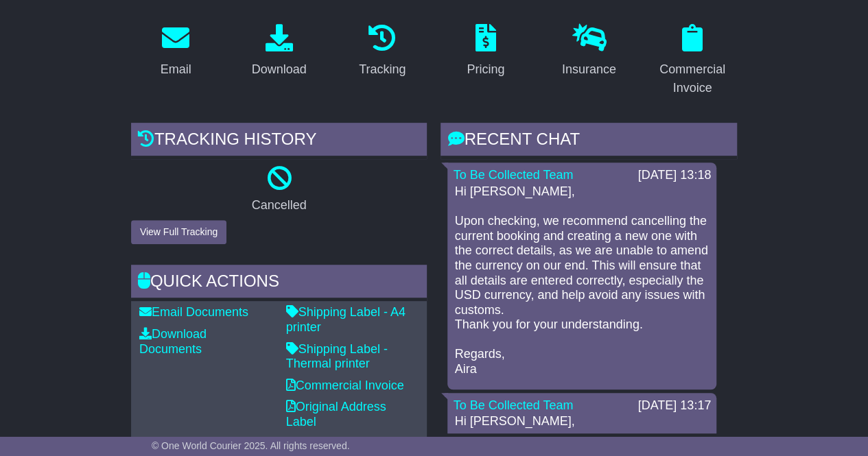 The width and height of the screenshot is (868, 456). I want to click on a: Pricing, so click(485, 51).